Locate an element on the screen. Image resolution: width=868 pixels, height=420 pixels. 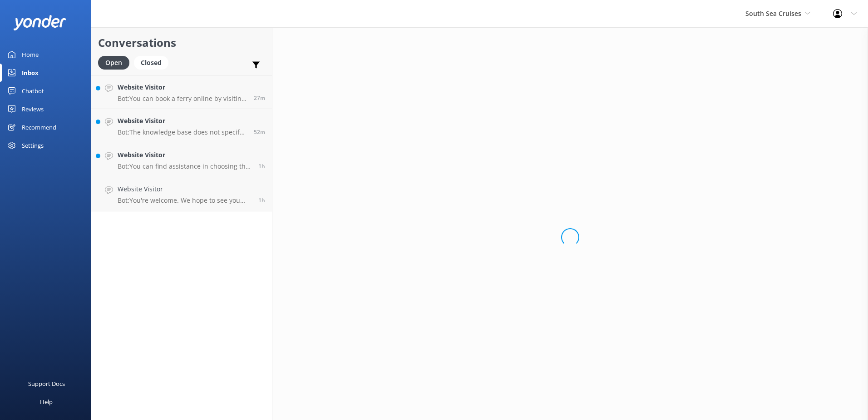
span: 01:52pm 17-Aug-2025 (UTC +12:00) Pacific/Auckland is located at coordinates (261, 200).